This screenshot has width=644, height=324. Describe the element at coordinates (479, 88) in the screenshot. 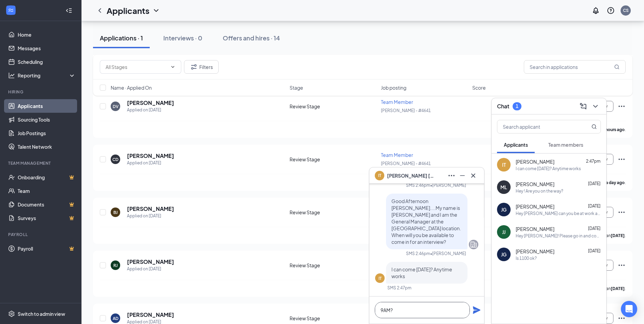

I see `span: Score` at that location.